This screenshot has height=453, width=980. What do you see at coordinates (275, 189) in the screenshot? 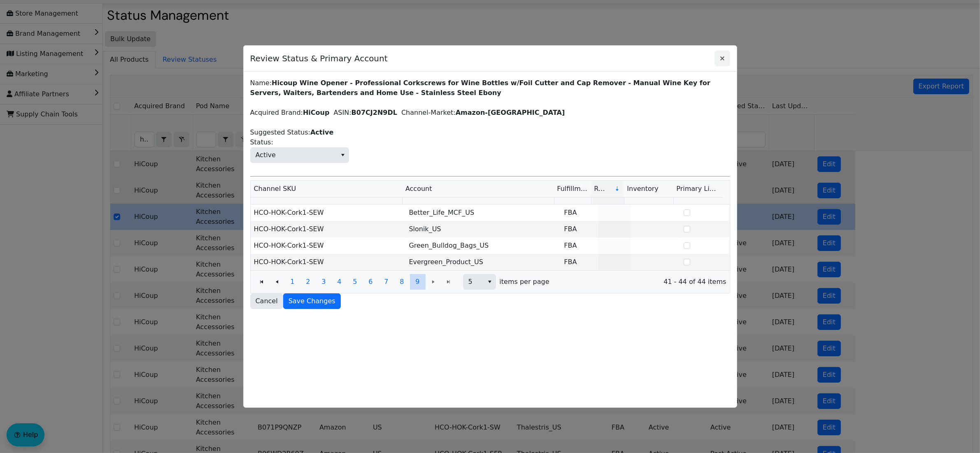
I see `span: Channel SKU` at bounding box center [275, 189].